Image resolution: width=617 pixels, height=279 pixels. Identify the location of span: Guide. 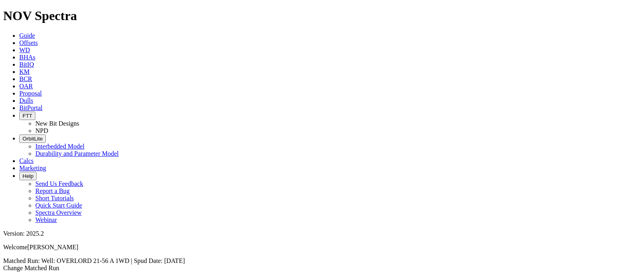
(27, 35).